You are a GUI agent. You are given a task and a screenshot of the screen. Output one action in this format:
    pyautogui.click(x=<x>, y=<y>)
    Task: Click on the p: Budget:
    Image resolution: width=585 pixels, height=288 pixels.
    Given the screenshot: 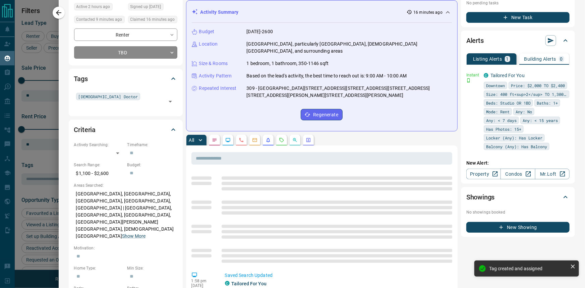 What is the action you would take?
    pyautogui.click(x=152, y=165)
    